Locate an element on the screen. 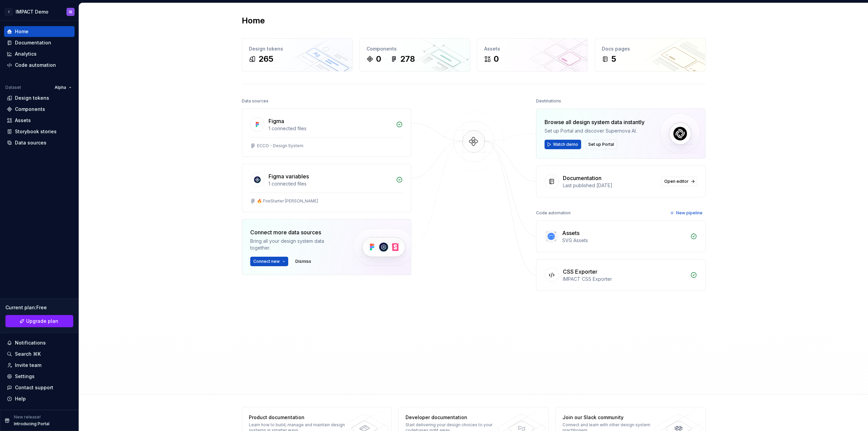 The height and width of the screenshot is (431, 868). a: Design tokens265 is located at coordinates (297, 55).